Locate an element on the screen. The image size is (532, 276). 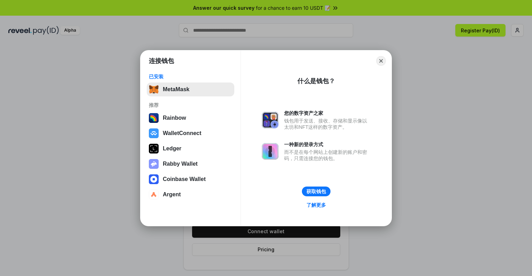
div: 了解更多 is located at coordinates (316, 205).